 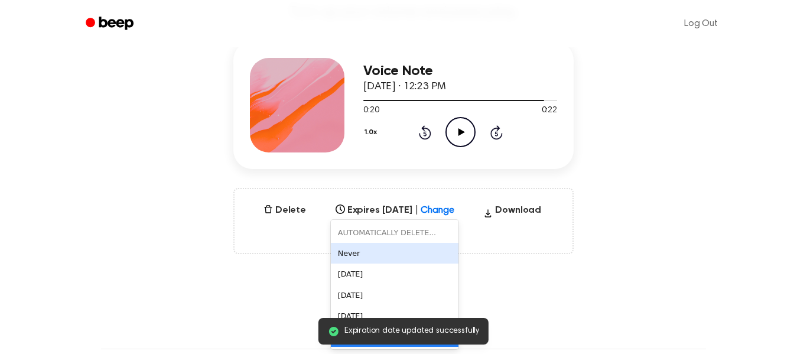 What do you see at coordinates (404, 233) in the screenshot?
I see `span: Only visible to you` at bounding box center [404, 233].